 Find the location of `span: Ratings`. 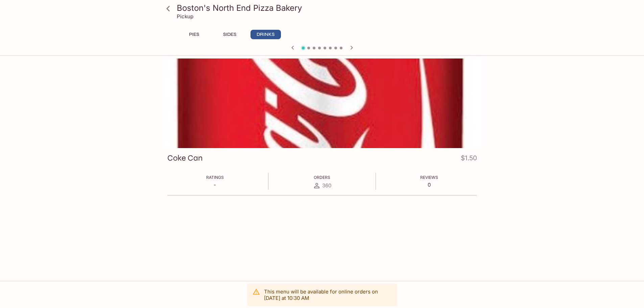

span: Ratings is located at coordinates (215, 177).